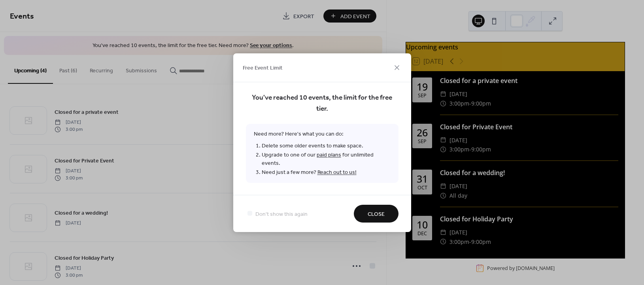 The height and width of the screenshot is (285, 644). I want to click on span: You've reached 10 events, the limit for the free tier., so click(322, 103).